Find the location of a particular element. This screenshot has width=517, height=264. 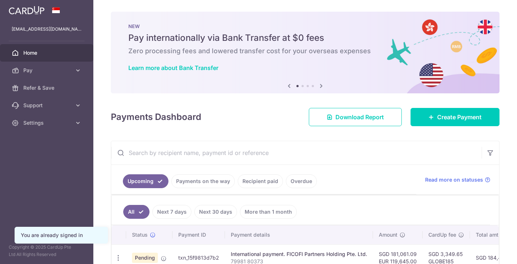

a: All is located at coordinates (136, 212).